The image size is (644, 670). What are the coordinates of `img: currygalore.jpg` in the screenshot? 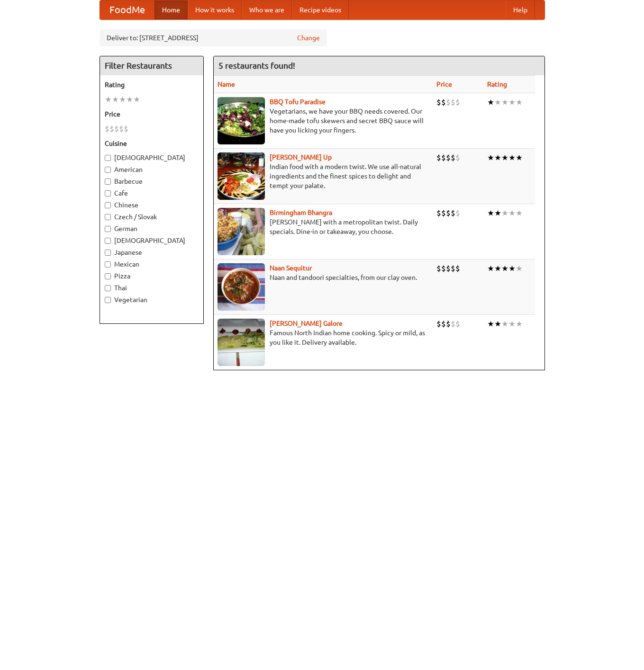 It's located at (241, 342).